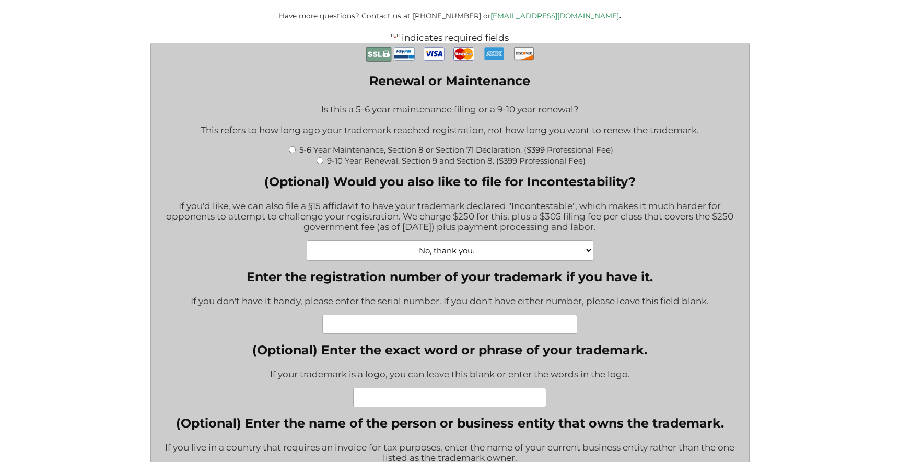 This screenshot has height=462, width=900. I want to click on legend: Renewal or Maintenance, so click(450, 80).